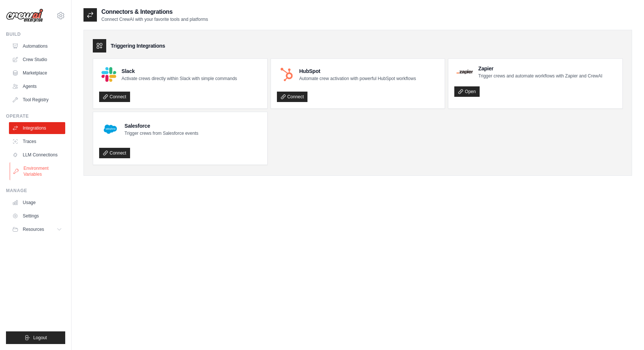  Describe the element at coordinates (161, 126) in the screenshot. I see `h4: Salesforce` at that location.